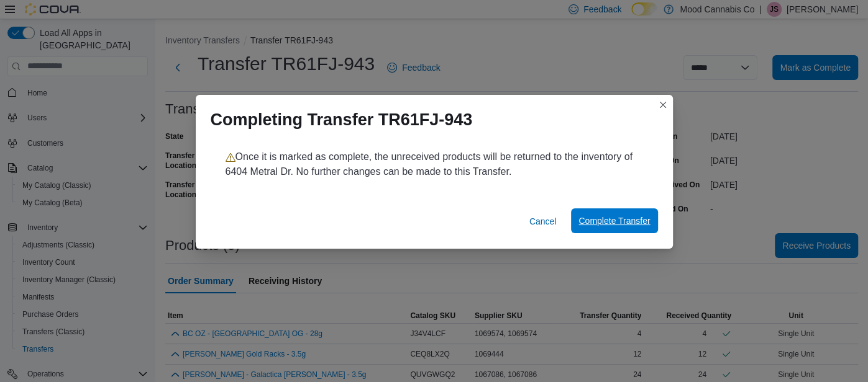 The width and height of the screenshot is (868, 382). I want to click on span: Cancel, so click(543, 221).